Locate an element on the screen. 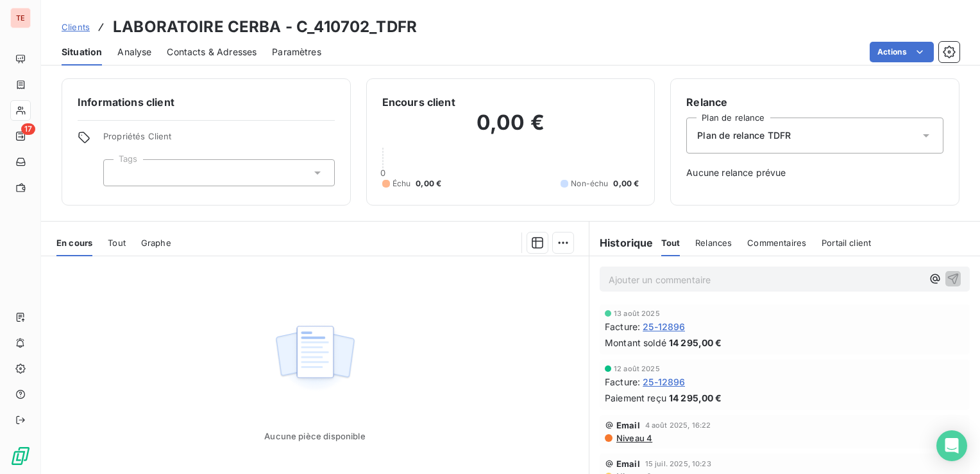  span: Aucune pièce disponible is located at coordinates (314, 436).